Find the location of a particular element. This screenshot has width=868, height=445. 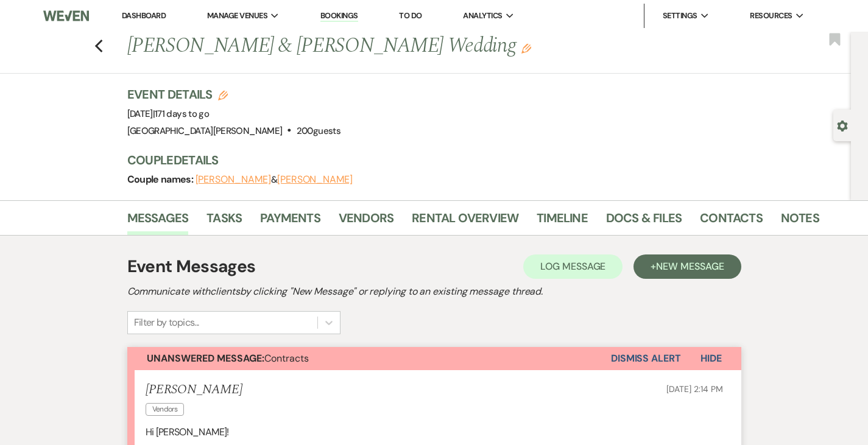

span: Settings is located at coordinates (680, 16).